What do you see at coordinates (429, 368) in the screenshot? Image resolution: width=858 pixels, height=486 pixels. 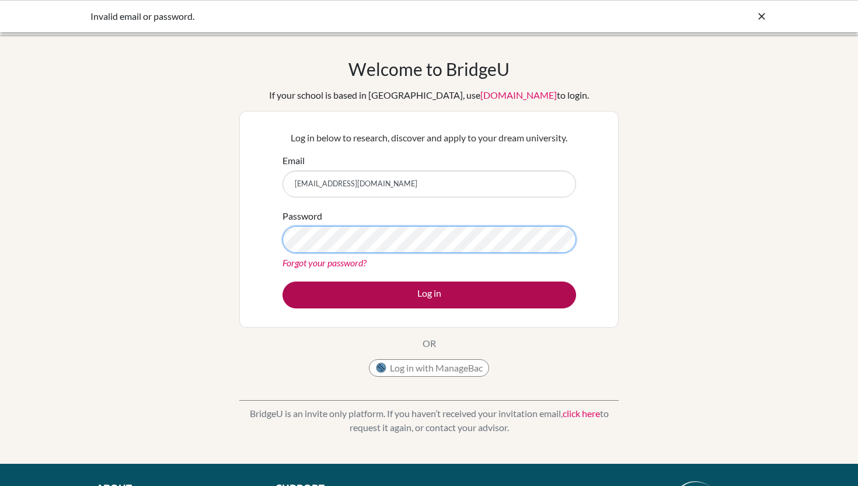 I see `button: Log in with ManageBac` at bounding box center [429, 368].